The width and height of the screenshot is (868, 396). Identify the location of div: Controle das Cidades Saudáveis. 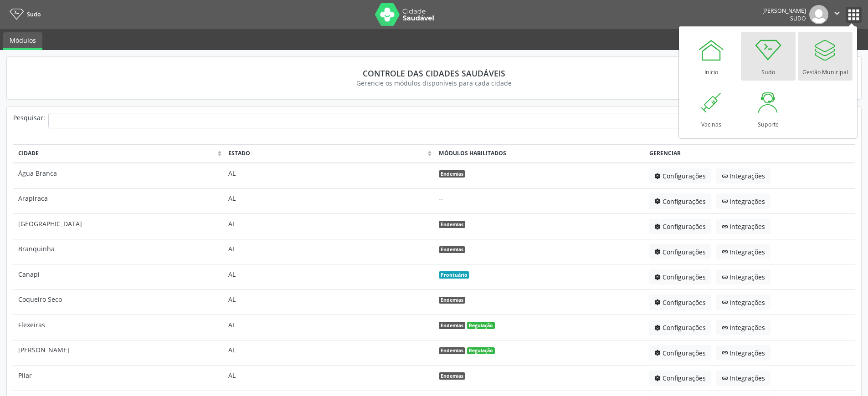
(434, 73).